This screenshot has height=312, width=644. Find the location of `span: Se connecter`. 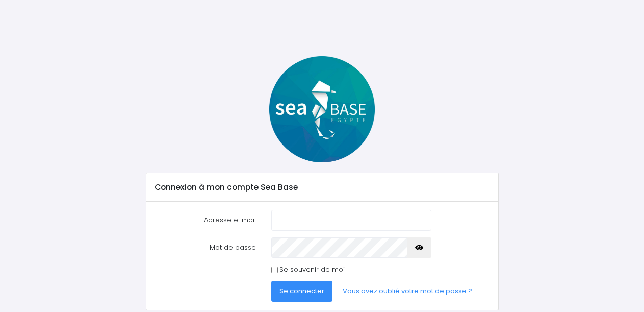

span: Se connecter is located at coordinates (302, 290).